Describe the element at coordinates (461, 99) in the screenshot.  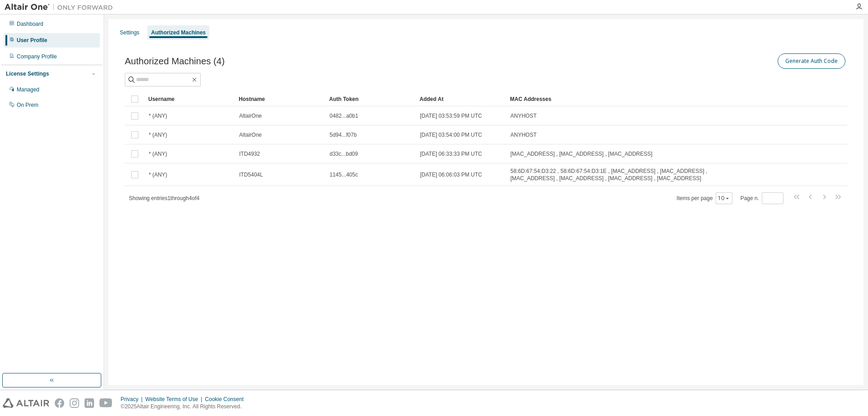
I see `div: Added At` at that location.